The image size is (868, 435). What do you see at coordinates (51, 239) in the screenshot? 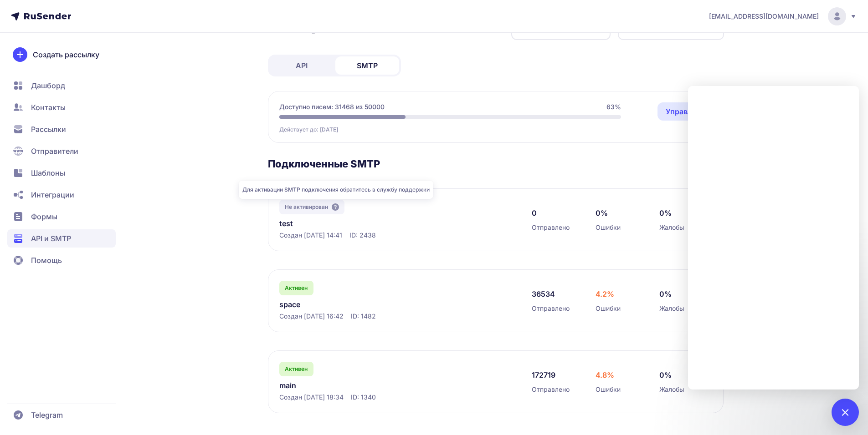
I see `span: API и SMTP` at bounding box center [51, 239].